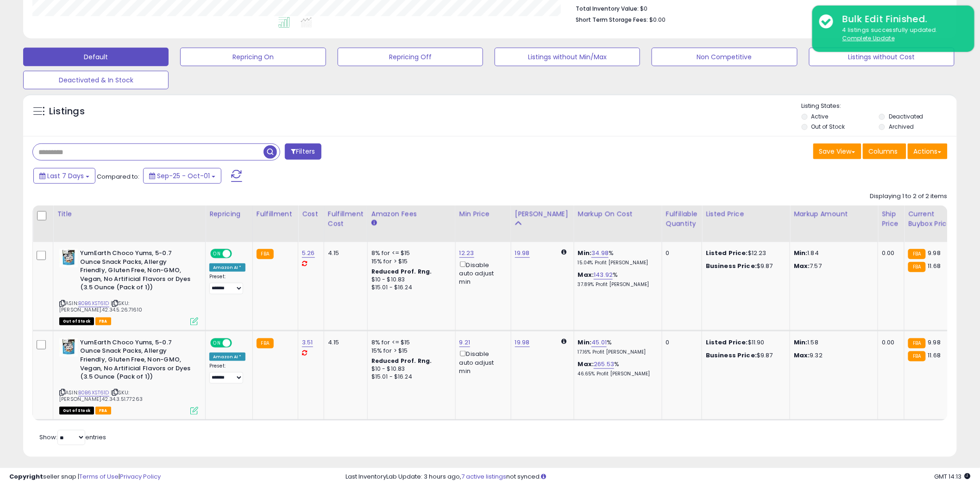 The height and width of the screenshot is (486, 980). What do you see at coordinates (585, 253) in the screenshot?
I see `b: Min:` at bounding box center [585, 253].